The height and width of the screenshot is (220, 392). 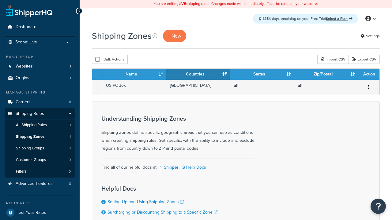 I want to click on a: Shipping Rules, so click(x=40, y=114).